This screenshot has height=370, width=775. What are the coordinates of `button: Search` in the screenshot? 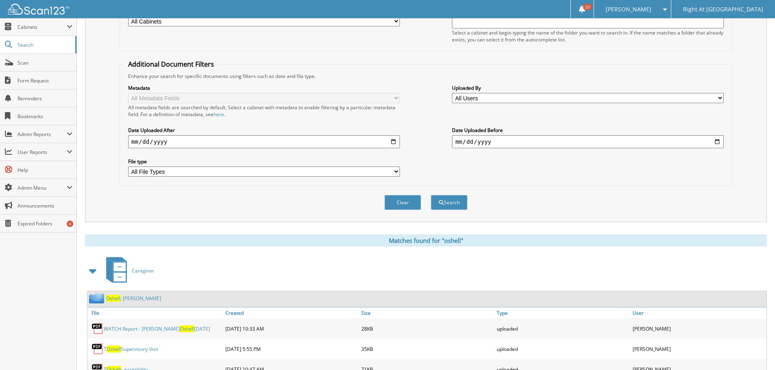 It's located at (449, 202).